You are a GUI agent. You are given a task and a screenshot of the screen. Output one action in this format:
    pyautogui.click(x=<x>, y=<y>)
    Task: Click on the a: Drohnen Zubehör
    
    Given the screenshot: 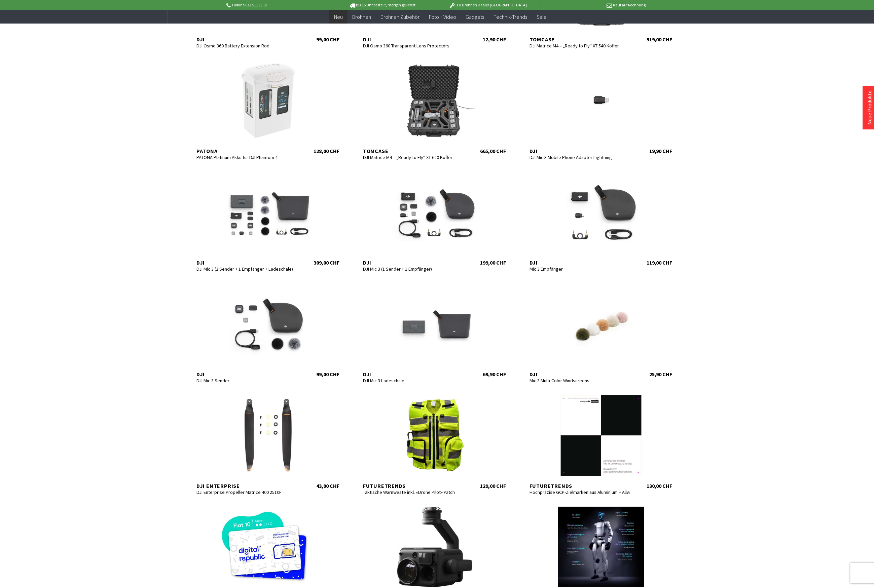 What is the action you would take?
    pyautogui.click(x=400, y=17)
    